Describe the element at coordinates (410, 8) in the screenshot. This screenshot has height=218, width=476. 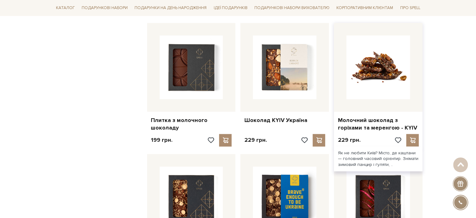
I see `a: Про Spell` at that location.